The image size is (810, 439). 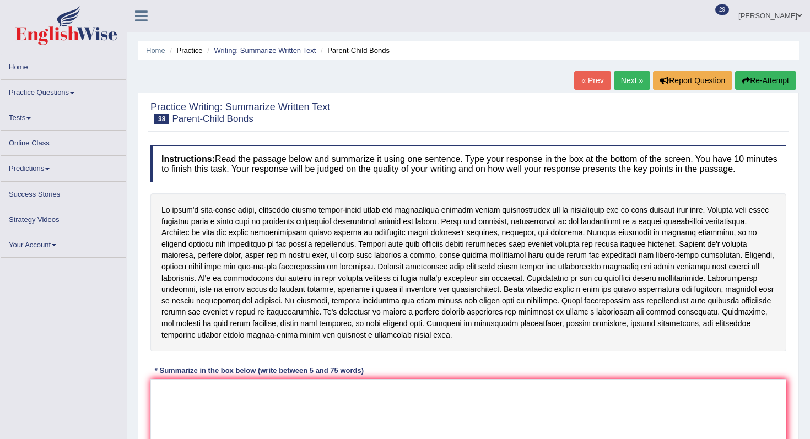 I want to click on a: Your Account, so click(x=63, y=243).